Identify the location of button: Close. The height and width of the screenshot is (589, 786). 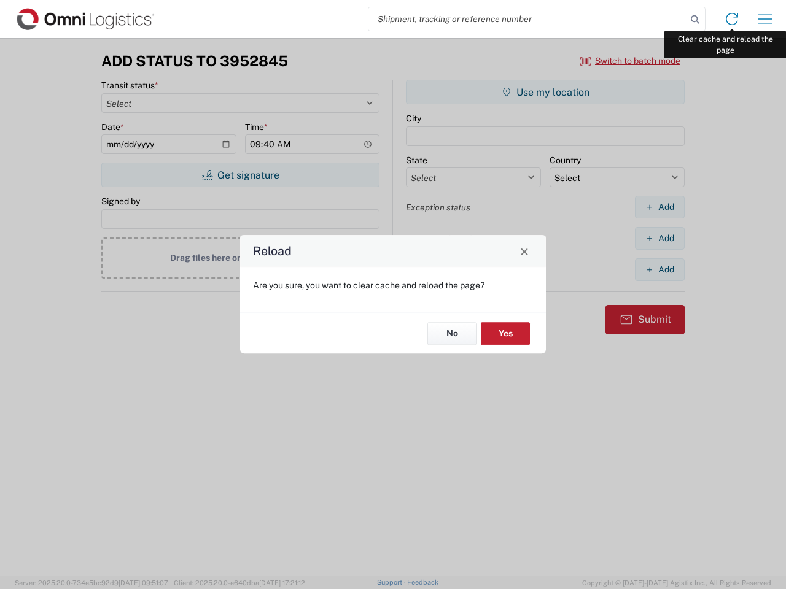
(524, 251).